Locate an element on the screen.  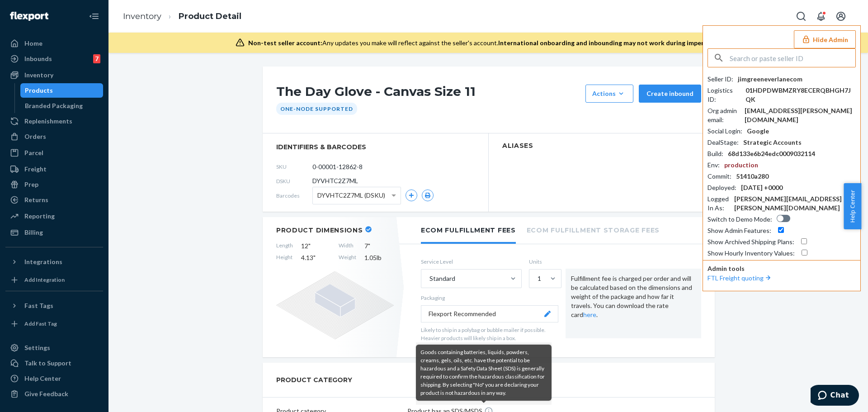
span: Chat is located at coordinates (29, 11).